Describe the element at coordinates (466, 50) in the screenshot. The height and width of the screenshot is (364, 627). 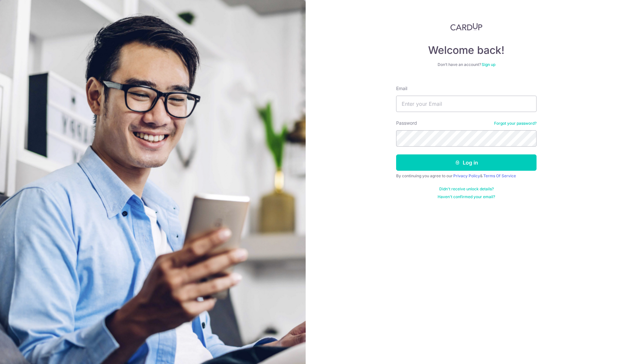
I see `h4: Welcome back!` at that location.